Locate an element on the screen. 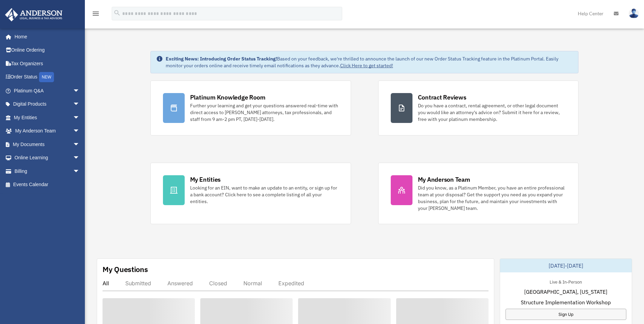 The height and width of the screenshot is (324, 644). a: My Entitiesarrow_drop_down is located at coordinates (47, 117).